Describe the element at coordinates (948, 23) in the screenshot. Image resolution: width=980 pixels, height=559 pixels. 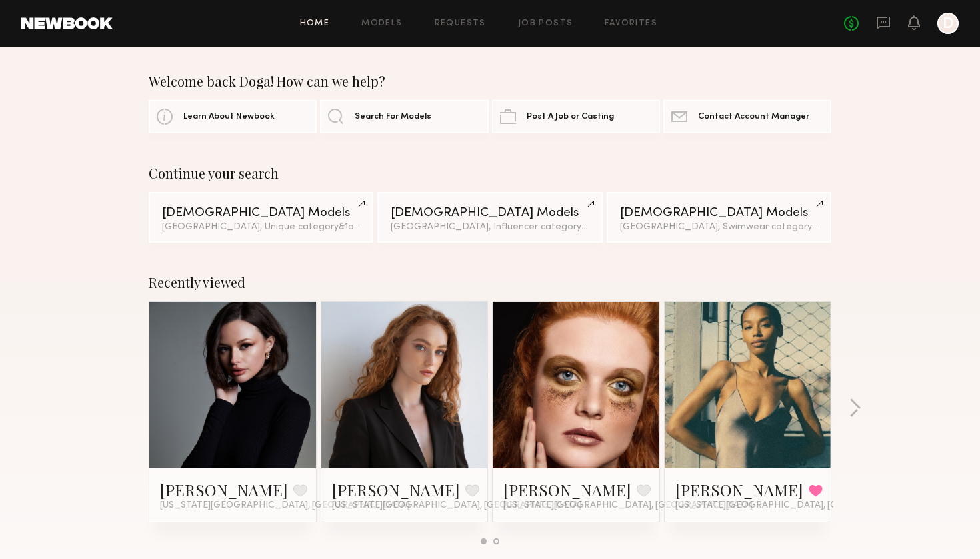
I see `a: D` at that location.